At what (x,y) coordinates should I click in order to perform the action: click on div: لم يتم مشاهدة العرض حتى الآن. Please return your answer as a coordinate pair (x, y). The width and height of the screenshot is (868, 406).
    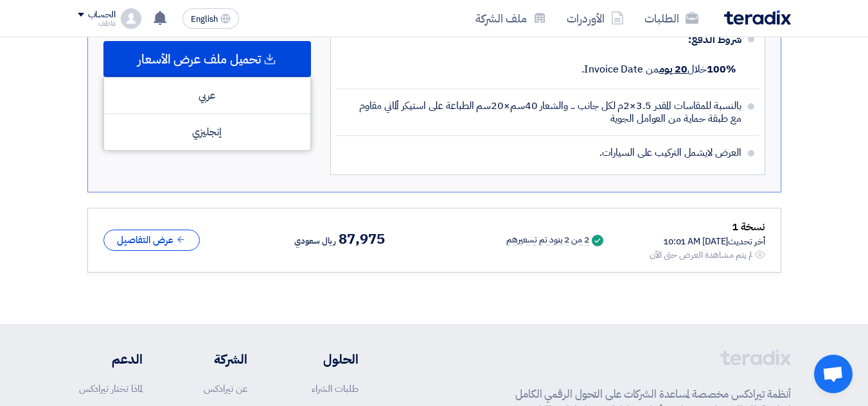
    Looking at the image, I should click on (701, 255).